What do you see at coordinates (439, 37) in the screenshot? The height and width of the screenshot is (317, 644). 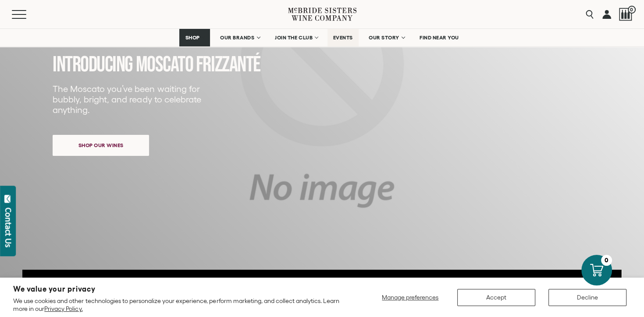 I see `a: FIND NEAR YOU` at bounding box center [439, 37].